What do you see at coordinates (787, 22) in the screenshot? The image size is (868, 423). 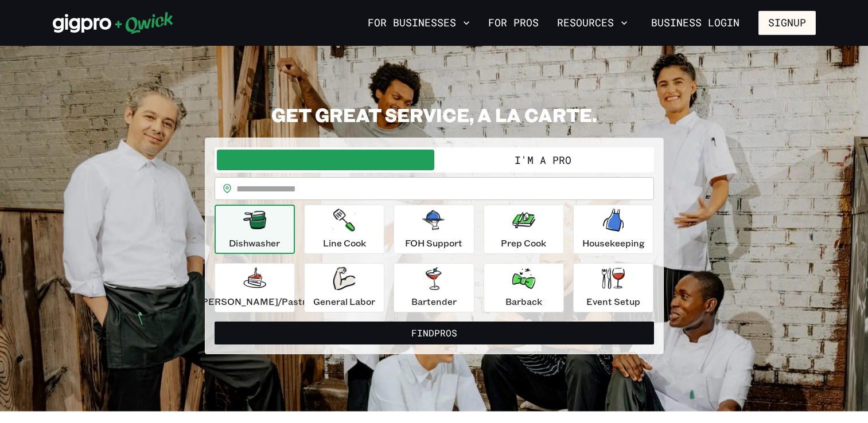 I see `button: Signup` at bounding box center [787, 22].